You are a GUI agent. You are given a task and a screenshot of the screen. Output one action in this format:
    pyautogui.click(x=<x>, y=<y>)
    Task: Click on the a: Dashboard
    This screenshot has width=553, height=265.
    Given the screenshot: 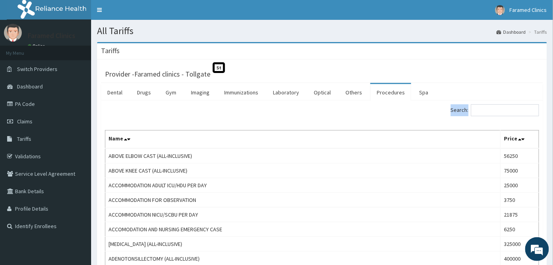 What is the action you would take?
    pyautogui.click(x=511, y=32)
    